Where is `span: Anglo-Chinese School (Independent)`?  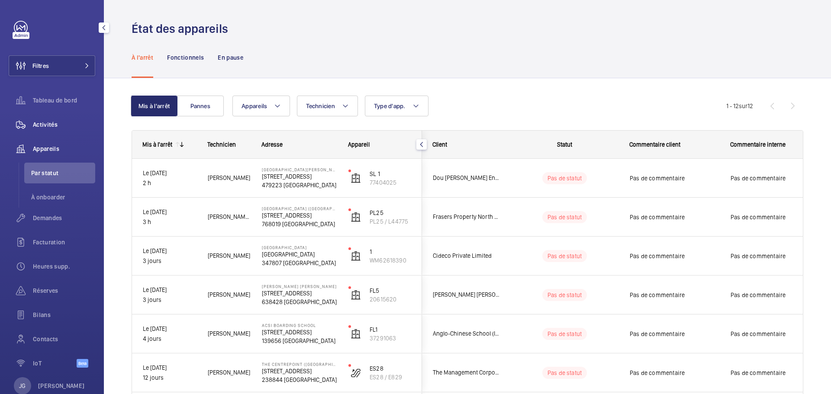
span: Anglo-Chinese School (Independent) is located at coordinates (466, 334).